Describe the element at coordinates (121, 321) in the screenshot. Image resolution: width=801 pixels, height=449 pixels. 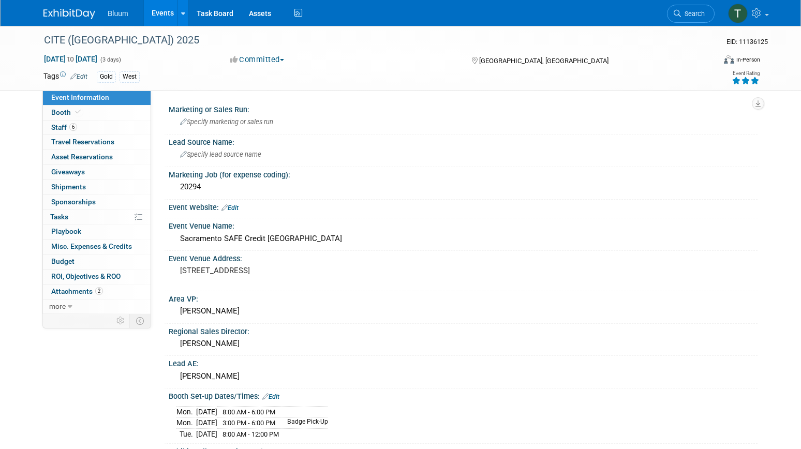
I see `td: Personalize Event Tab Strip` at that location.